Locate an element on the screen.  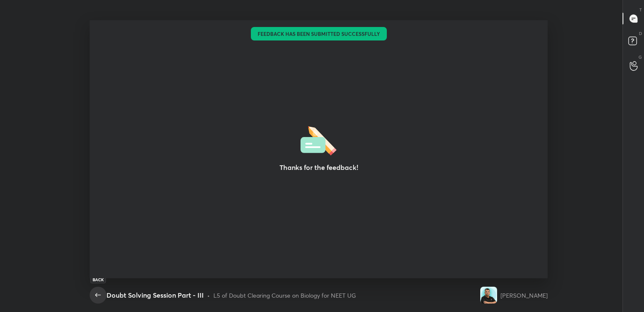
p: G is located at coordinates (641, 56).